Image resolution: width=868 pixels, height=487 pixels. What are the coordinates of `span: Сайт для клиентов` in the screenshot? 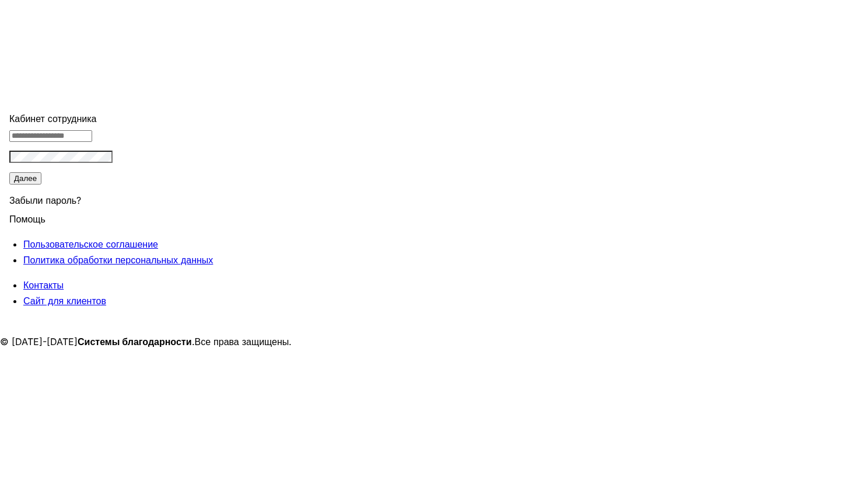 It's located at (64, 301).